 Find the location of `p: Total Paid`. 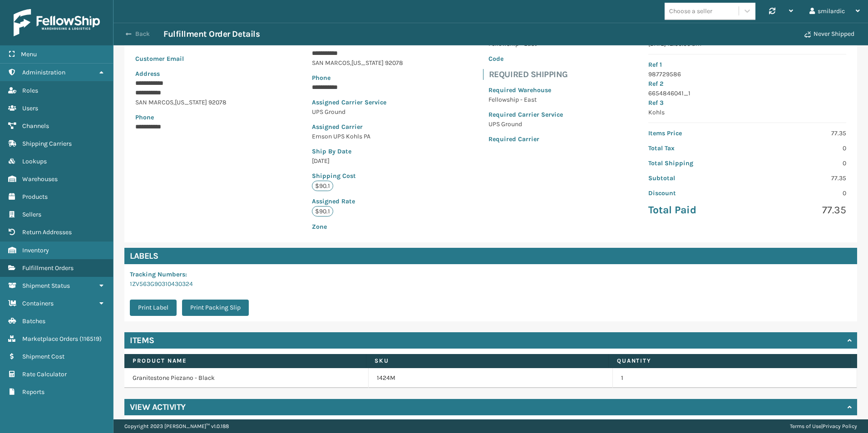

p: Total Paid is located at coordinates (695, 210).